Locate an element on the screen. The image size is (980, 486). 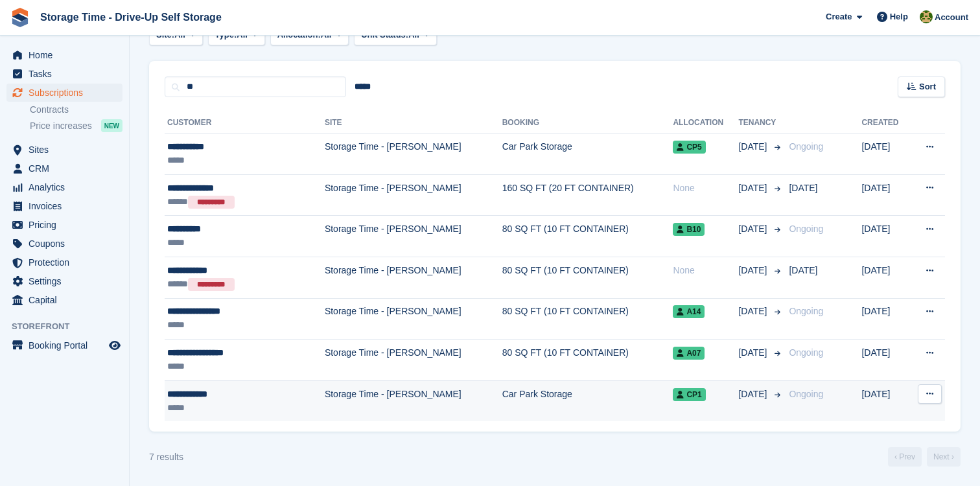
span: Sites is located at coordinates (67, 150).